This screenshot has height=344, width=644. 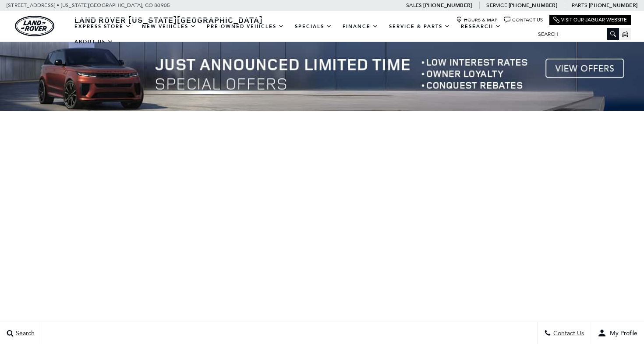 What do you see at coordinates (103, 26) in the screenshot?
I see `a: EXPRESS STORE` at bounding box center [103, 26].